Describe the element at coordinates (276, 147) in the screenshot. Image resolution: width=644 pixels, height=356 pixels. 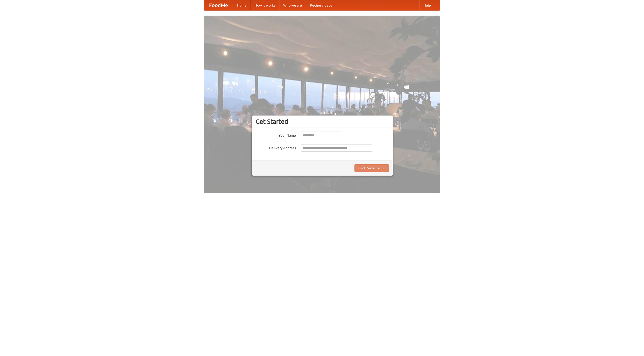
I see `label: Delivery Address` at that location.